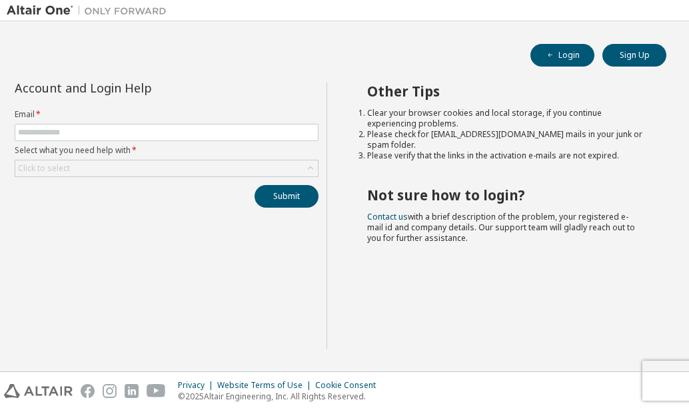 The height and width of the screenshot is (410, 689). I want to click on label: Email, so click(167, 115).